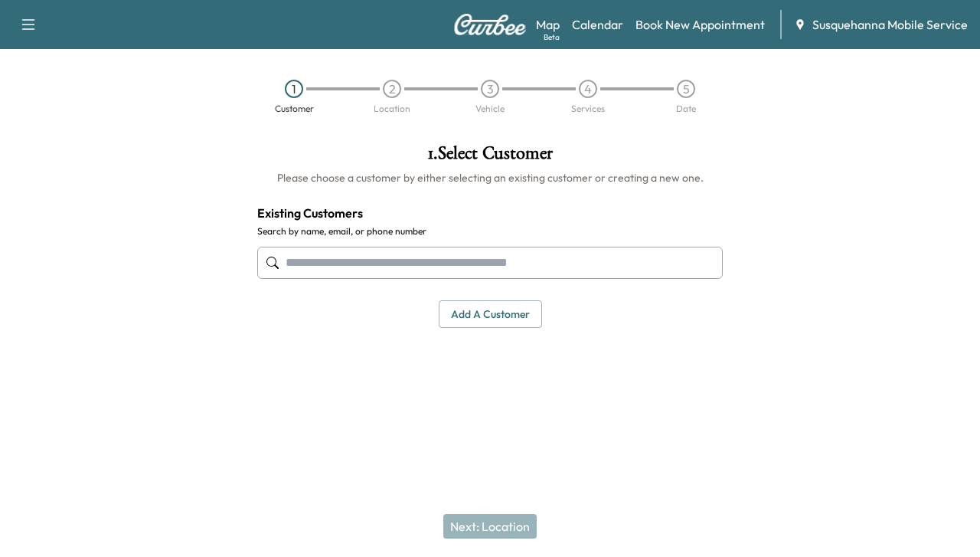 The width and height of the screenshot is (980, 557). Describe the element at coordinates (490, 25) in the screenshot. I see `img: Curbee Logo` at that location.